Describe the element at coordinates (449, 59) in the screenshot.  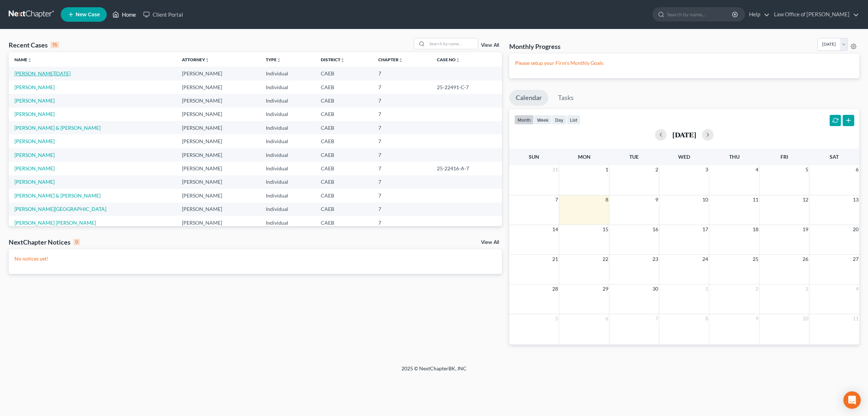
I see `a: Case Nounfold_more` at that location.